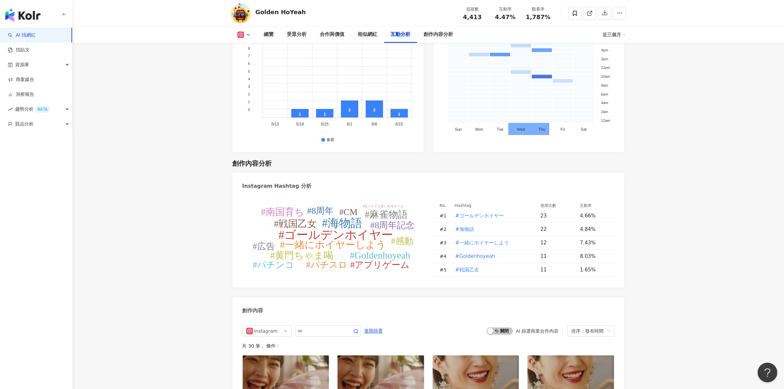 This screenshot has height=389, width=784. What do you see at coordinates (273, 265) in the screenshot?
I see `tspan: #パチンコ` at bounding box center [273, 265].